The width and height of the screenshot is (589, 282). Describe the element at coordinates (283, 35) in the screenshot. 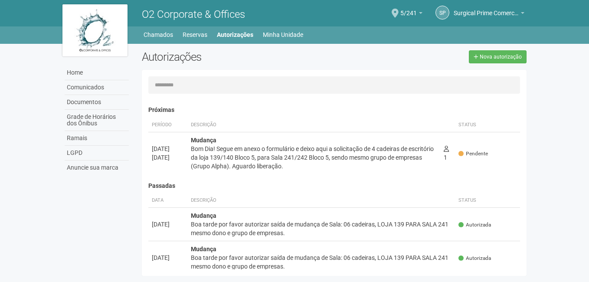

I see `a: Minha Unidade` at that location.